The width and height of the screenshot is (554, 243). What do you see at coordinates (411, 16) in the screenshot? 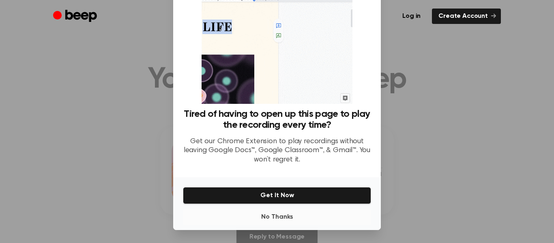
I see `a: Log in` at bounding box center [411, 16].